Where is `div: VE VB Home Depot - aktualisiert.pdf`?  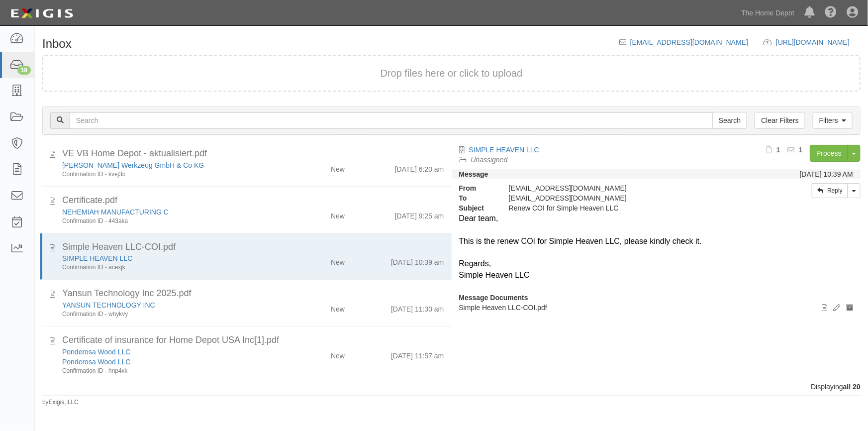 div: VE VB Home Depot - aktualisiert.pdf is located at coordinates (253, 154).